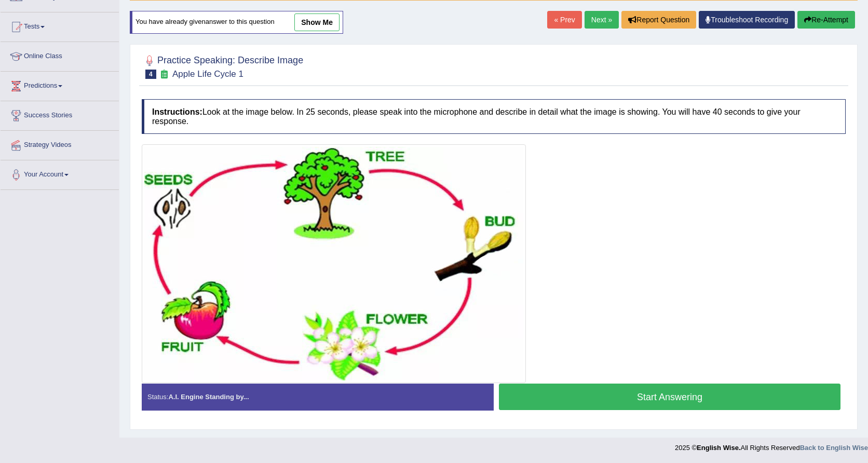  What do you see at coordinates (833, 447) in the screenshot?
I see `a: Back to English Wise` at bounding box center [833, 447].